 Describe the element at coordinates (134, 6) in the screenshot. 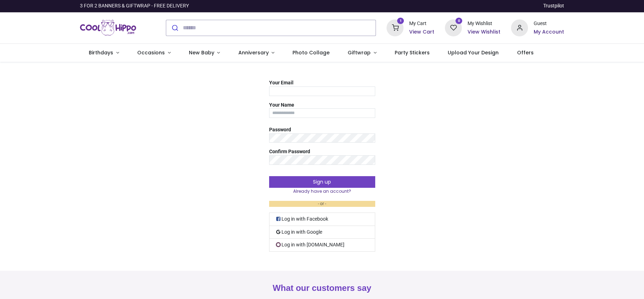

I see `div: 3 FOR 2 BANNERS & GIFTWRAP - FREE DELIVERY` at that location.